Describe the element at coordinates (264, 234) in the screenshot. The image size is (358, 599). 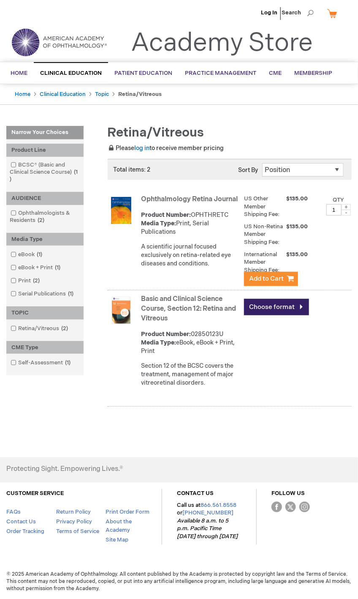
I see `strong: US Non-Retina Member Shipping Fee:` at that location.